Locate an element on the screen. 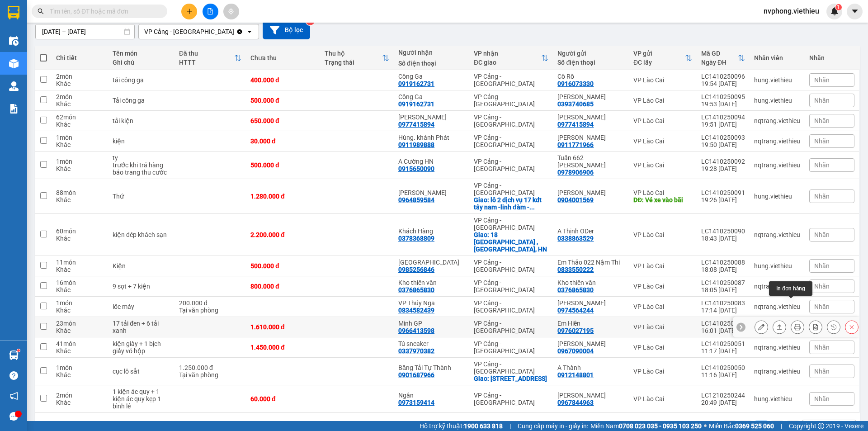  div: 17 tải đen + 6 tải xanh is located at coordinates (141, 326).